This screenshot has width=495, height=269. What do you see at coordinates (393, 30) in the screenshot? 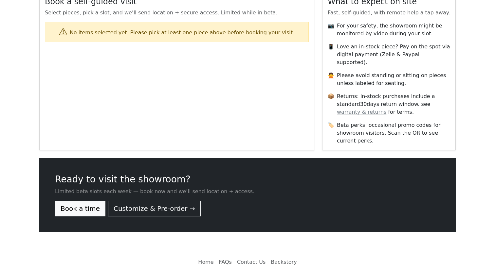
I see `span: For your safety, the showroom might be monitored by video during your slot.` at bounding box center [393, 30].